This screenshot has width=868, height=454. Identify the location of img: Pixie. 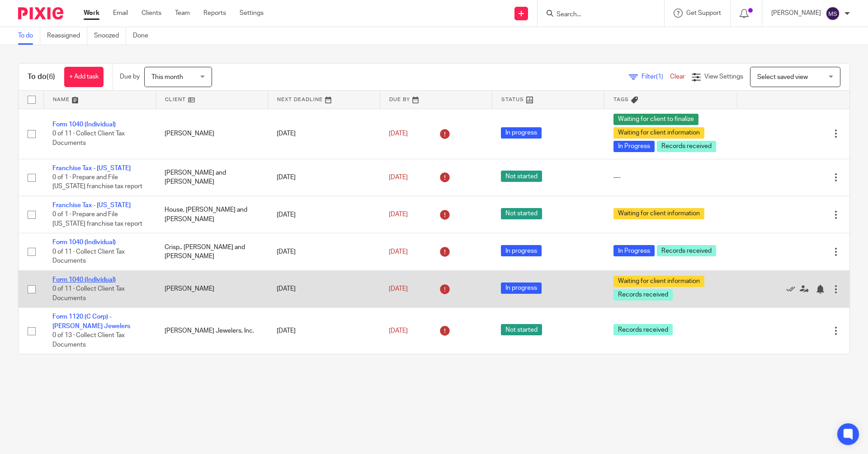
(41, 13).